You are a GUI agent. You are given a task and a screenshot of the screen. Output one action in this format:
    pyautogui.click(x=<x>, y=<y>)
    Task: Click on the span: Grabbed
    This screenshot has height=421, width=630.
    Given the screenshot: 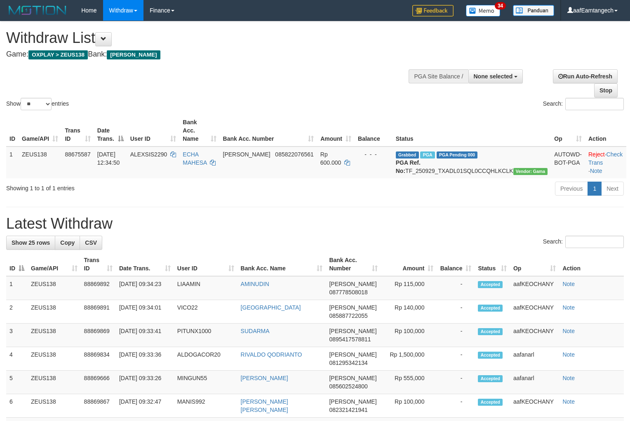 What is the action you would take?
    pyautogui.click(x=408, y=155)
    